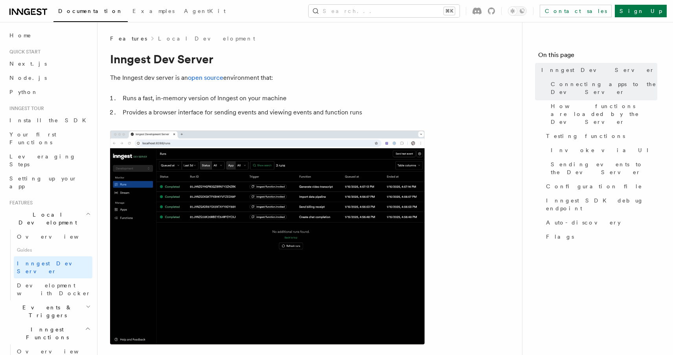 The width and height of the screenshot is (673, 355). What do you see at coordinates (599, 222) in the screenshot?
I see `a: Auto-discovery` at bounding box center [599, 222].